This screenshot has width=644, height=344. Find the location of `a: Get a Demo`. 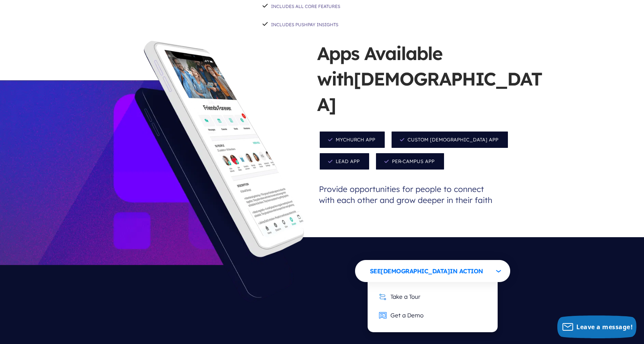

a: Get a Demo is located at coordinates (401, 315).